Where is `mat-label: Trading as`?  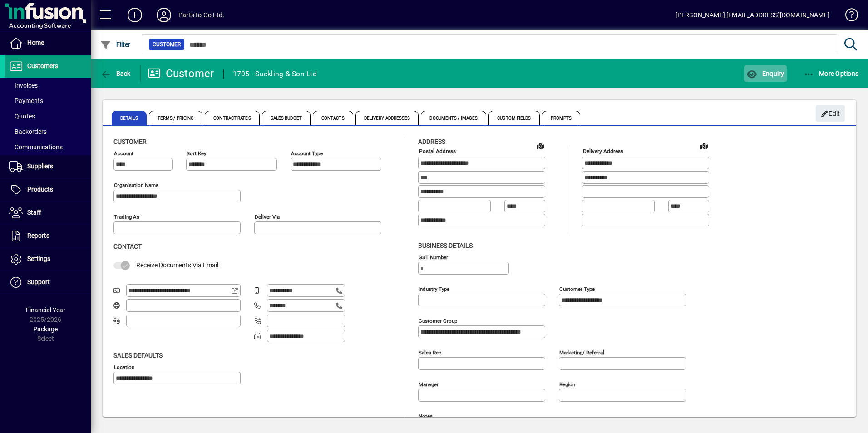
mat-label: Trading as is located at coordinates (127, 217).